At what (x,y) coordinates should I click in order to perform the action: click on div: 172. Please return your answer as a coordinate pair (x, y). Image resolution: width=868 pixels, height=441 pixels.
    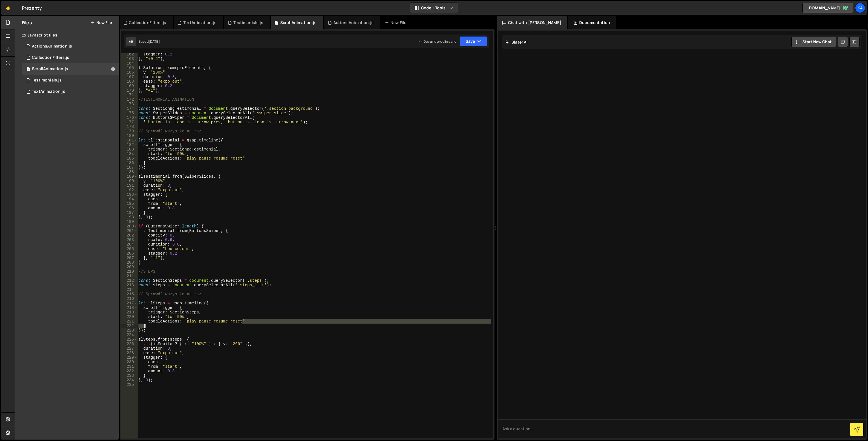
    Looking at the image, I should click on (129, 100).